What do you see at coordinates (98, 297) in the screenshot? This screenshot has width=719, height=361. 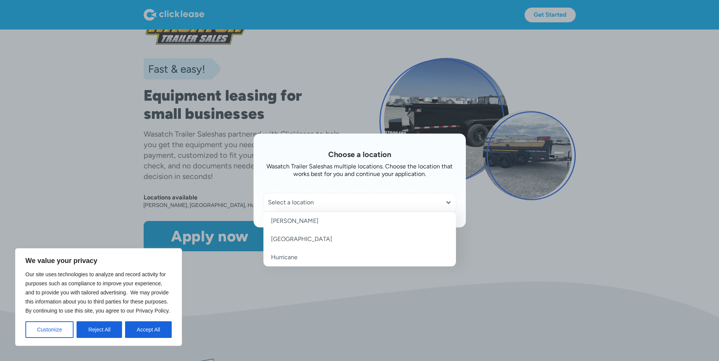 I see `div: We value your privacy` at bounding box center [98, 297].